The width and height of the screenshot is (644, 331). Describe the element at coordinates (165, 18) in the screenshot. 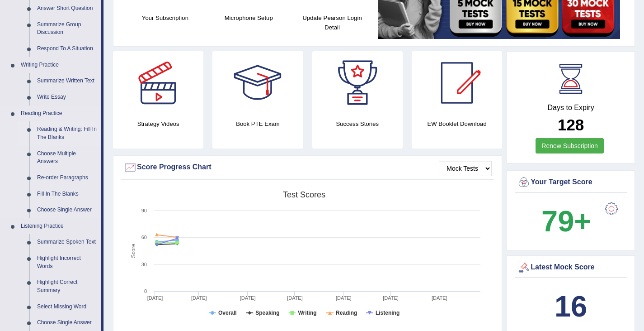

I see `h4: Your Subscription` at that location.